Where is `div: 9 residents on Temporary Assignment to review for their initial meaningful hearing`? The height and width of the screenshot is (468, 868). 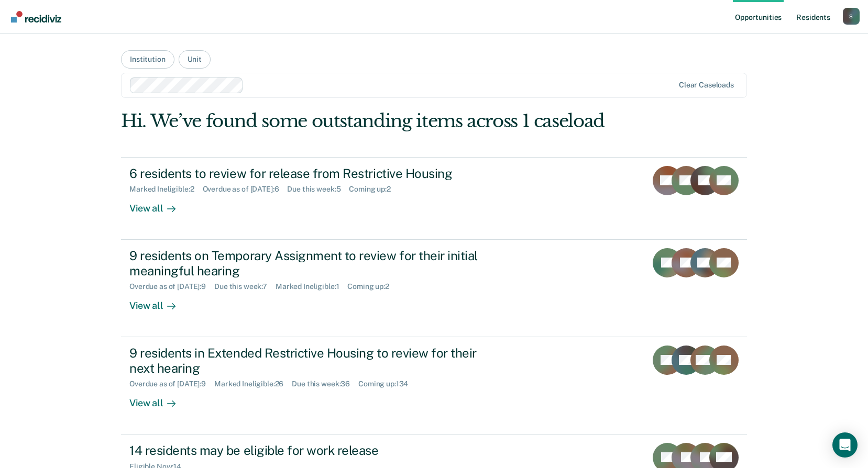 div: 9 residents on Temporary Assignment to review for their initial meaningful hearing is located at coordinates (313, 264).